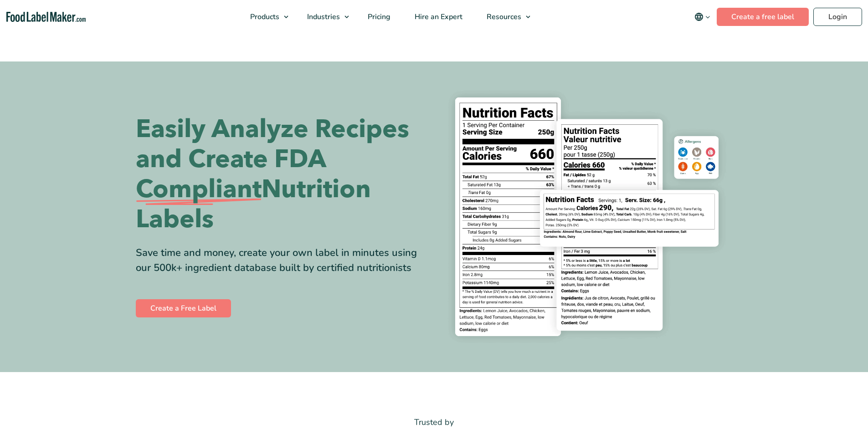 Image resolution: width=868 pixels, height=434 pixels. What do you see at coordinates (702, 17) in the screenshot?
I see `button: Change language` at bounding box center [702, 17].